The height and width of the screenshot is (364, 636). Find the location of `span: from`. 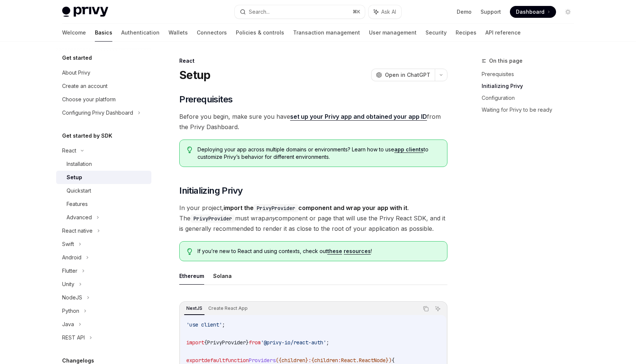

span: from is located at coordinates (255, 343).